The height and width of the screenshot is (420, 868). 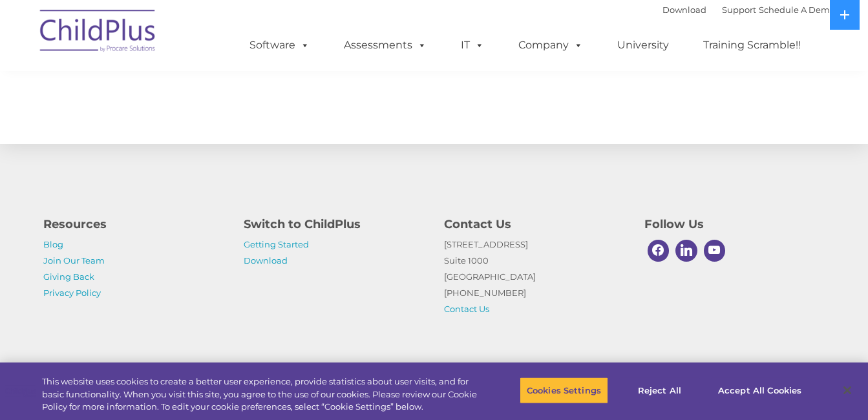 I want to click on a: IT, so click(x=473, y=45).